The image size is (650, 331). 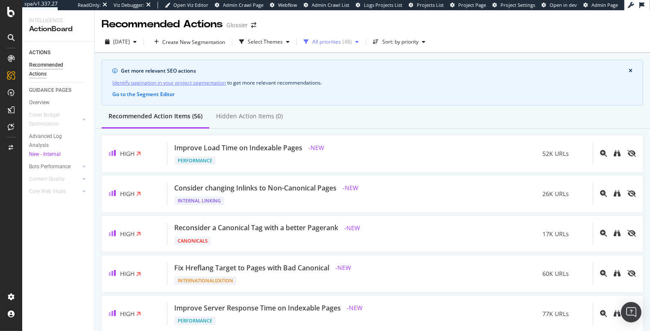 I want to click on button: All priorities(48), so click(x=331, y=42).